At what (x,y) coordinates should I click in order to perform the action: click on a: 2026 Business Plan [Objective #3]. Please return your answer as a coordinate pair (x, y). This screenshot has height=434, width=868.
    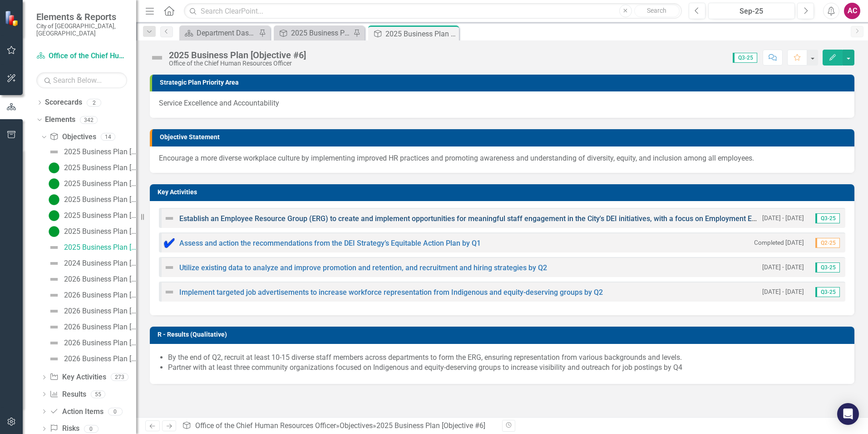
    Looking at the image, I should click on (91, 327).